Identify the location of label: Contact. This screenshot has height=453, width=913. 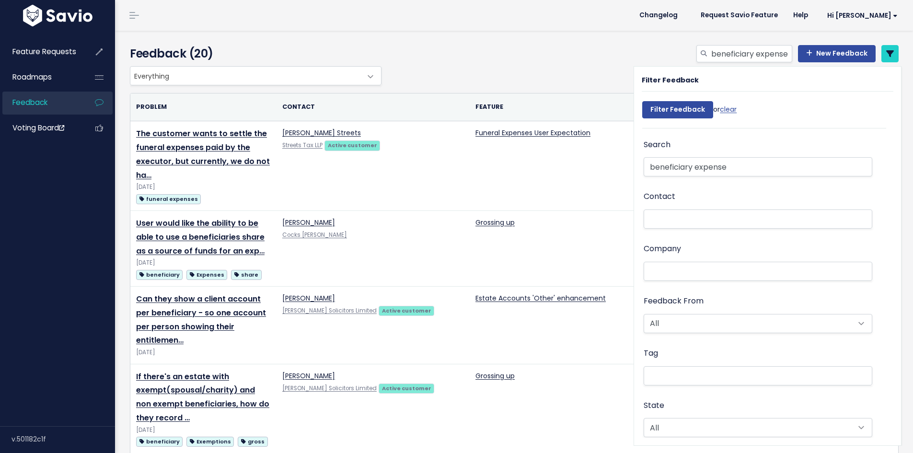
(660, 197).